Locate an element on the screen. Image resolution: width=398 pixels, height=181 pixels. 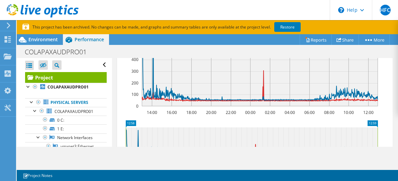
svg: \n is located at coordinates (341, 10).